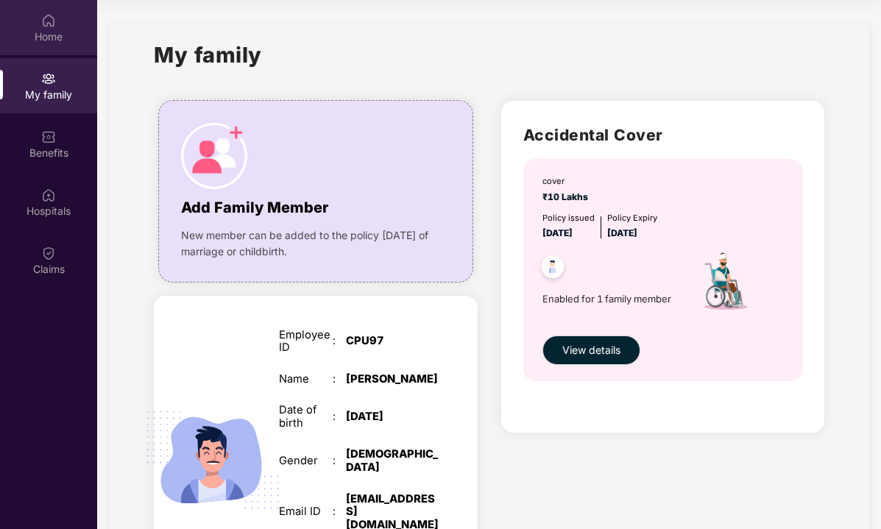  Describe the element at coordinates (255, 208) in the screenshot. I see `span: Add Family Member` at that location.